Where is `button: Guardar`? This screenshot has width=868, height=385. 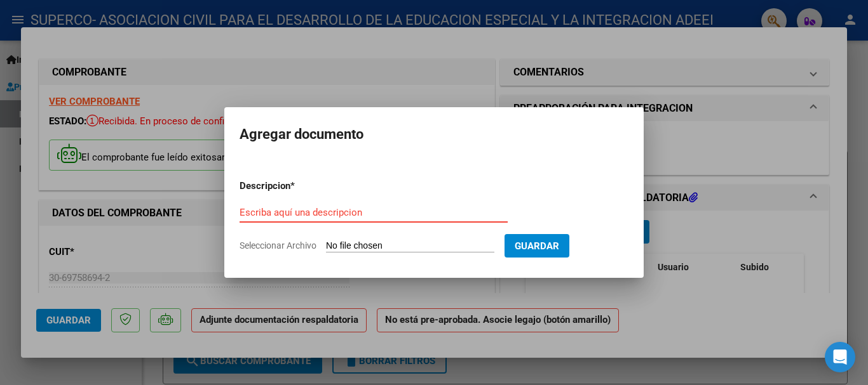
button: Guardar is located at coordinates (537, 246).